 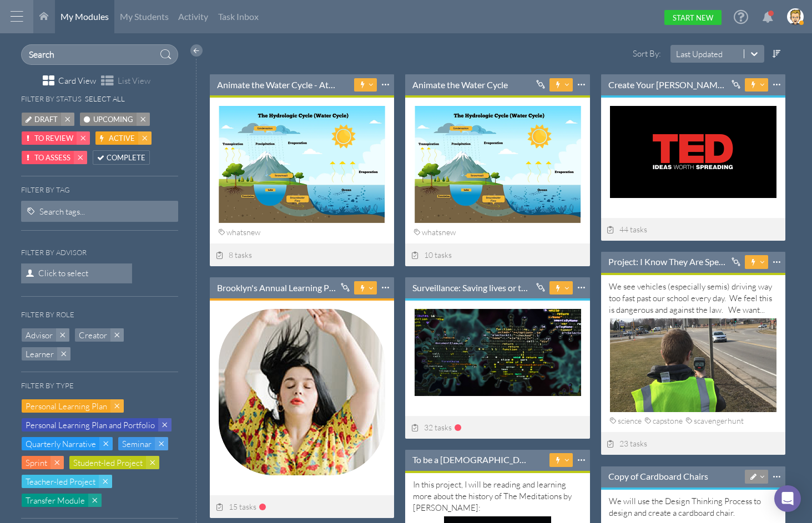 What do you see at coordinates (460, 85) in the screenshot?
I see `a: Animate the Water Cycle` at bounding box center [460, 85].